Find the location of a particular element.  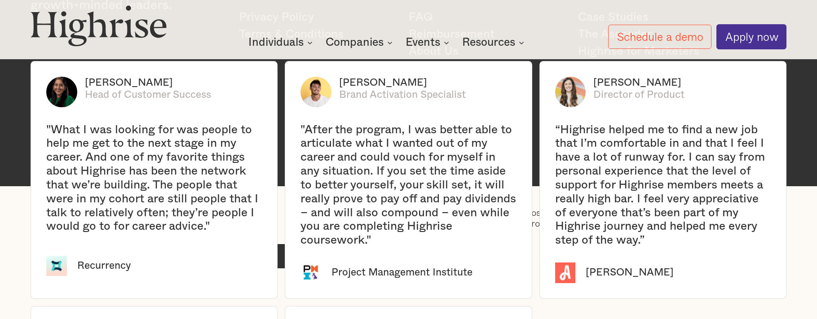

div: Head of Customer Success is located at coordinates (148, 95).